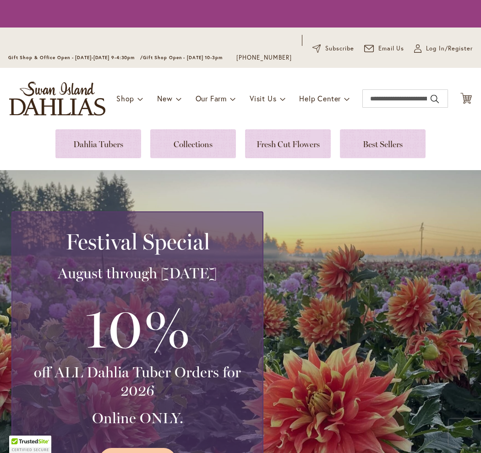 The height and width of the screenshot is (453, 481). I want to click on a: Email Us, so click(384, 49).